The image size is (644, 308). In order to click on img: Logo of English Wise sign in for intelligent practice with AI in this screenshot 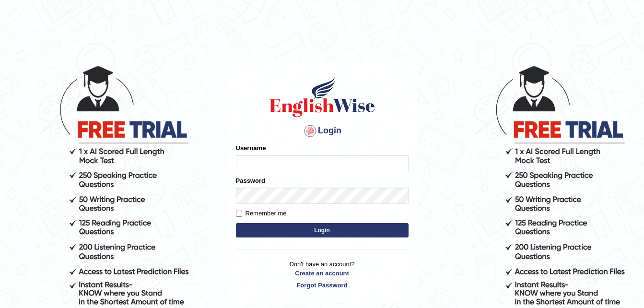, I will do `click(322, 97)`.